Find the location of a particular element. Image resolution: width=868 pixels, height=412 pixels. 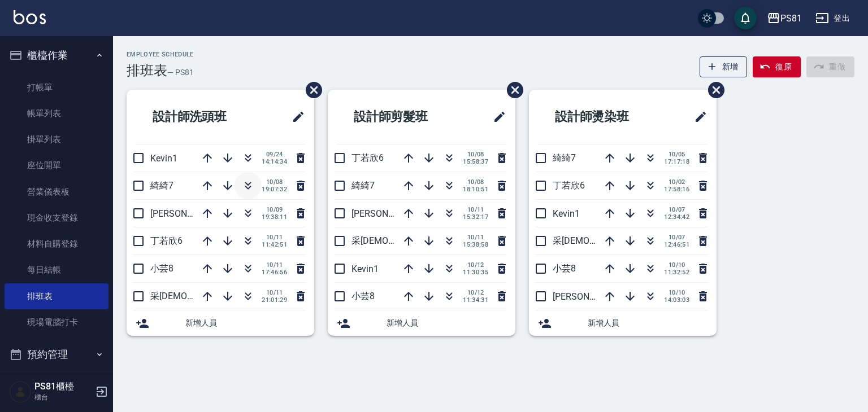

span: 11:34:31 is located at coordinates (475, 300).